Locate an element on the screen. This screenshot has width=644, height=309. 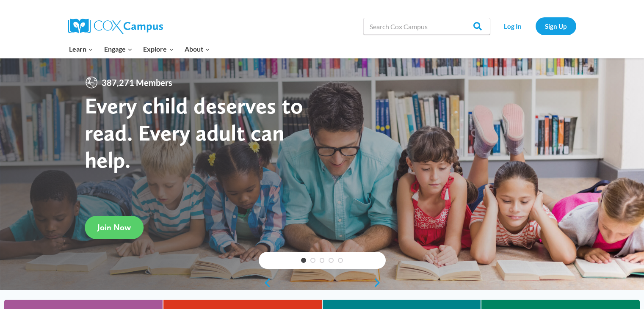
a: previous is located at coordinates (265, 283).